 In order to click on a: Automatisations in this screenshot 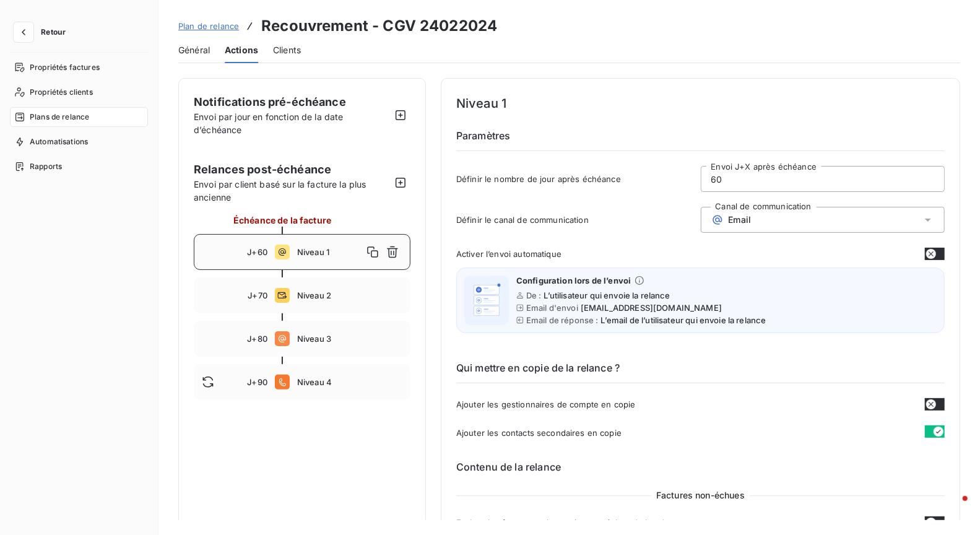, I will do `click(78, 142)`.